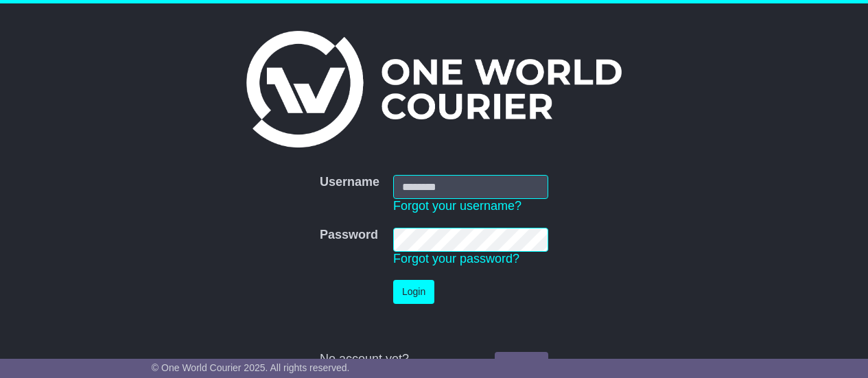 This screenshot has height=378, width=868. Describe the element at coordinates (414, 291) in the screenshot. I see `button: Login` at that location.